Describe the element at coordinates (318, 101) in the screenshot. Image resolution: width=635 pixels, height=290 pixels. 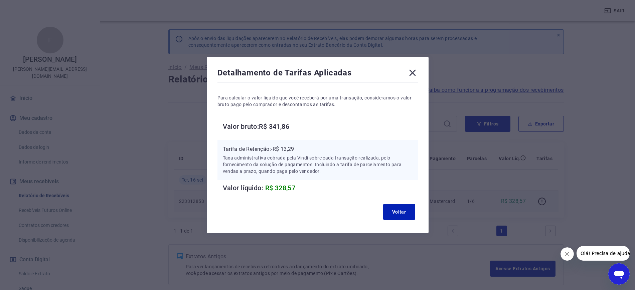
I see `p: Para calcular o valor líquido que você receberá por uma transação, consideramos o valor bruto pag...` at that location.